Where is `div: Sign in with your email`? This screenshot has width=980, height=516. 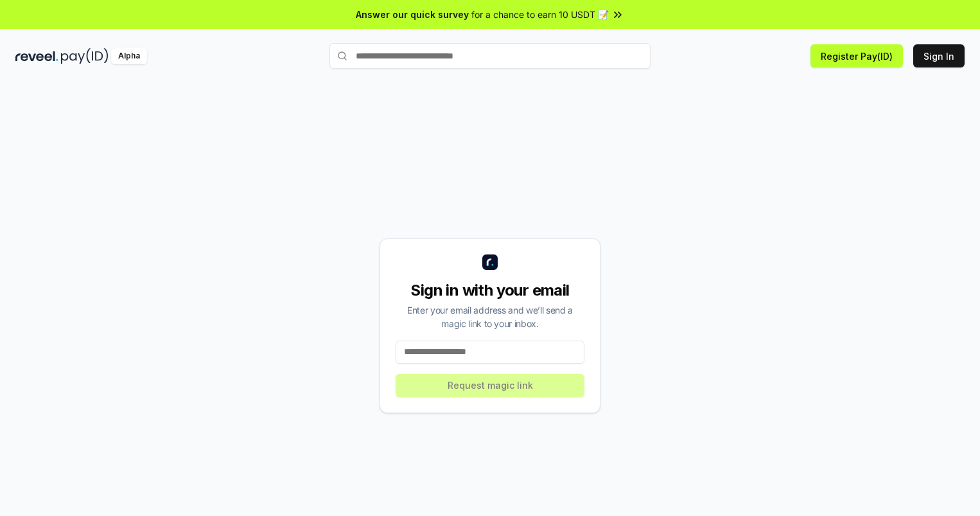
div: Sign in with your email is located at coordinates (490, 291).